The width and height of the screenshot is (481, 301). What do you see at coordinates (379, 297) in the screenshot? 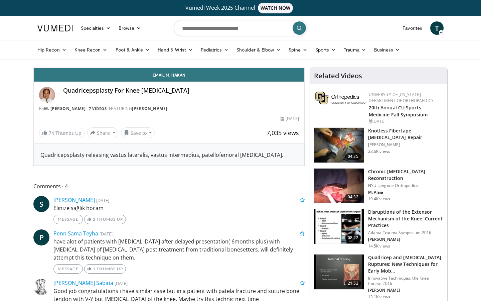
I see `p: 13.1K views` at bounding box center [379, 297].